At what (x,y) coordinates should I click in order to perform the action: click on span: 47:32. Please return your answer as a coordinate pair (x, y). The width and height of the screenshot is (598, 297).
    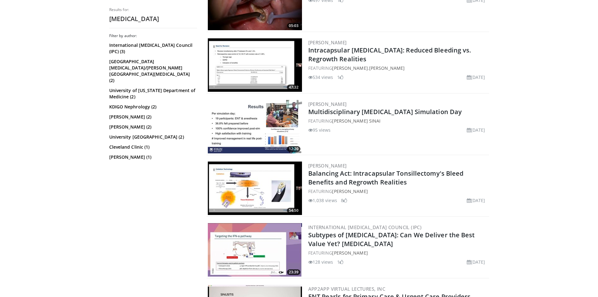
    Looking at the image, I should click on (293, 87).